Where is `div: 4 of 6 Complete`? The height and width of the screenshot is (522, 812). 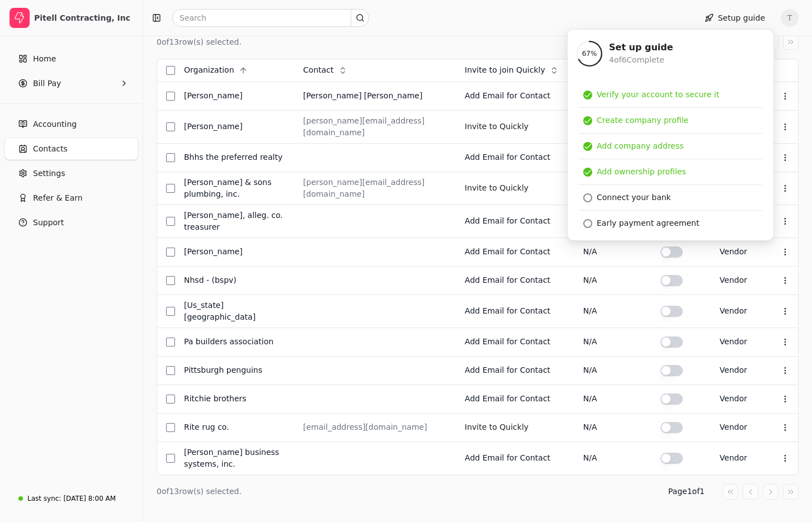
div: 4 of 6 Complete is located at coordinates (641, 60).